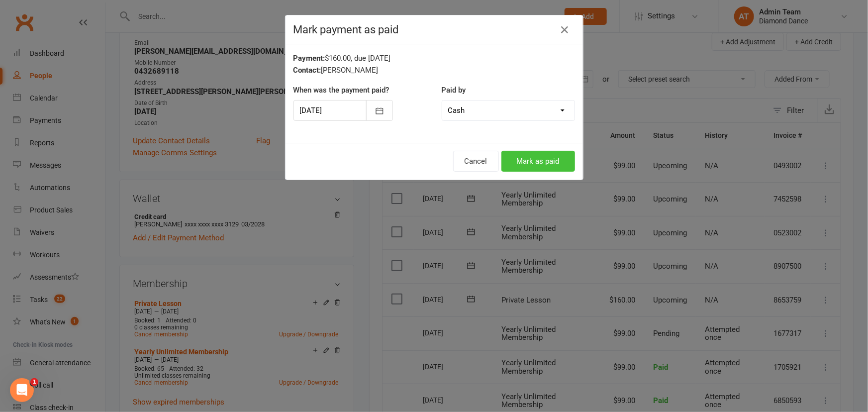 This screenshot has width=868, height=412. What do you see at coordinates (565, 30) in the screenshot?
I see `button: Close` at bounding box center [565, 30].